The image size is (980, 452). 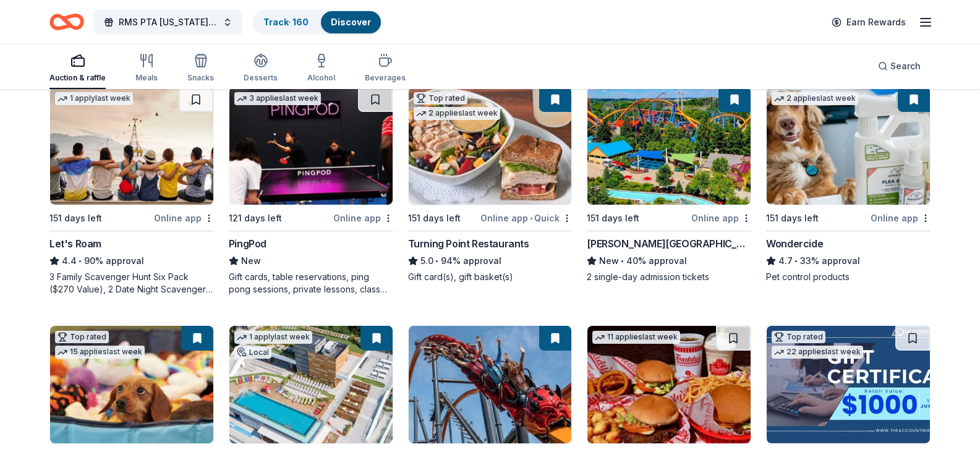 I want to click on div: 90% approval, so click(x=132, y=261).